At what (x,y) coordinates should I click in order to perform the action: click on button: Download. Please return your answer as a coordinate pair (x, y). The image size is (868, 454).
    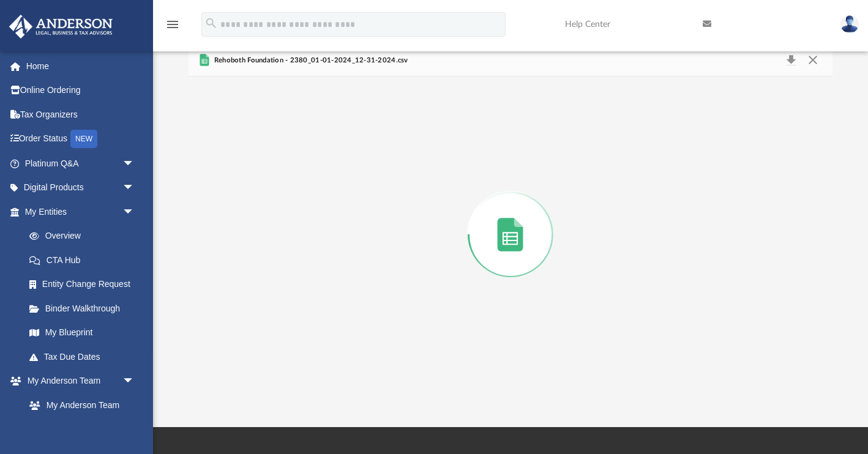
    Looking at the image, I should click on (792, 61).